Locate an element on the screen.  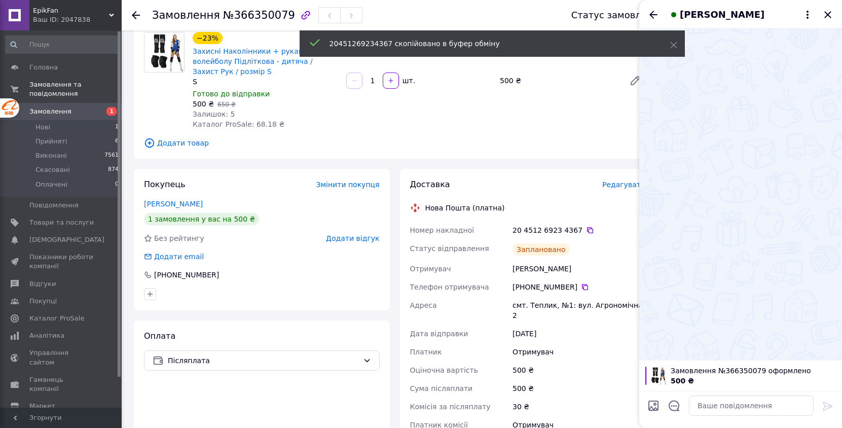
div: смт. Теплик, №1: вул. Агрономічна, 2 is located at coordinates (579, 310).